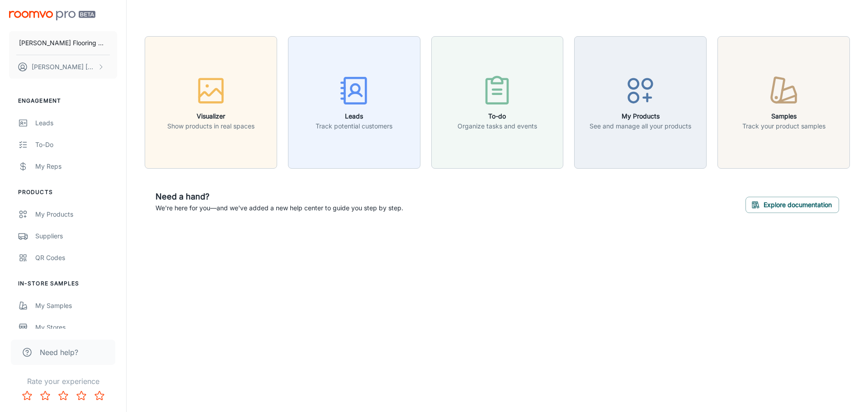 The height and width of the screenshot is (412, 868). I want to click on a: My ProductsSee and manage all your products, so click(641, 101).